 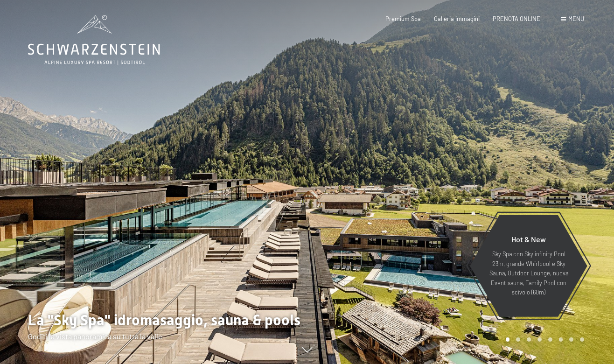 I want to click on span: Premium Spa, so click(x=403, y=19).